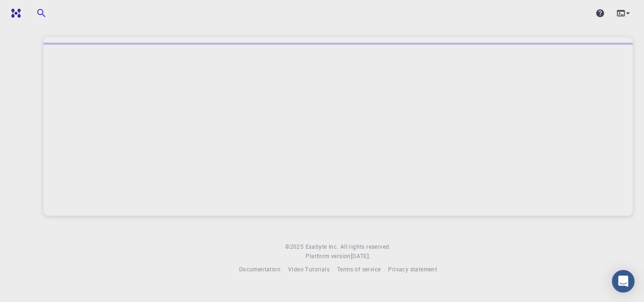  What do you see at coordinates (365, 247) in the screenshot?
I see `span: All rights reserved.` at bounding box center [365, 247].